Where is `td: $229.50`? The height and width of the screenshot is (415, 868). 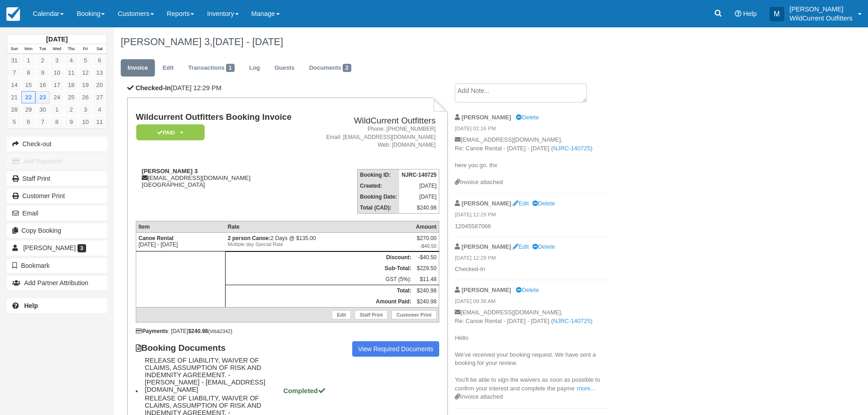 td: $229.50 is located at coordinates (426, 269).